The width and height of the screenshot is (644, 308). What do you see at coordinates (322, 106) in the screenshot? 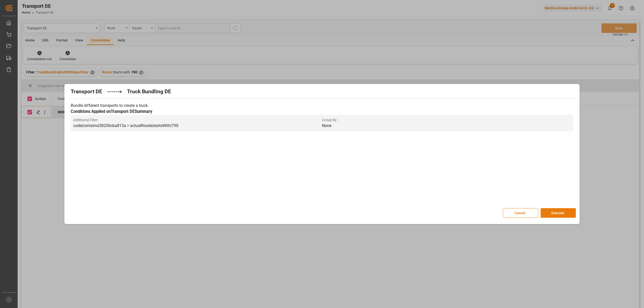
I see `p: Bundle different transports to create a truck.` at bounding box center [322, 106].